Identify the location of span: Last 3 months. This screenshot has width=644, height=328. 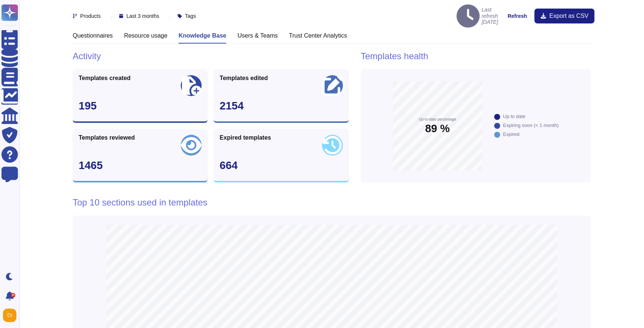
(143, 16).